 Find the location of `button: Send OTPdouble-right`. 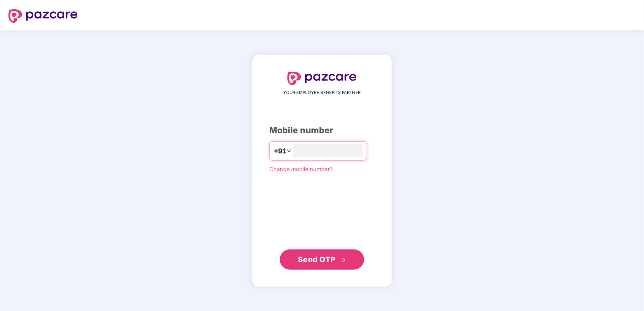

button: Send OTPdouble-right is located at coordinates (322, 260).